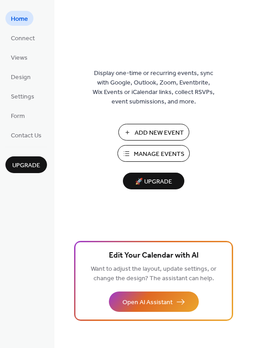 Image resolution: width=253 pixels, height=348 pixels. I want to click on a: Home, so click(19, 18).